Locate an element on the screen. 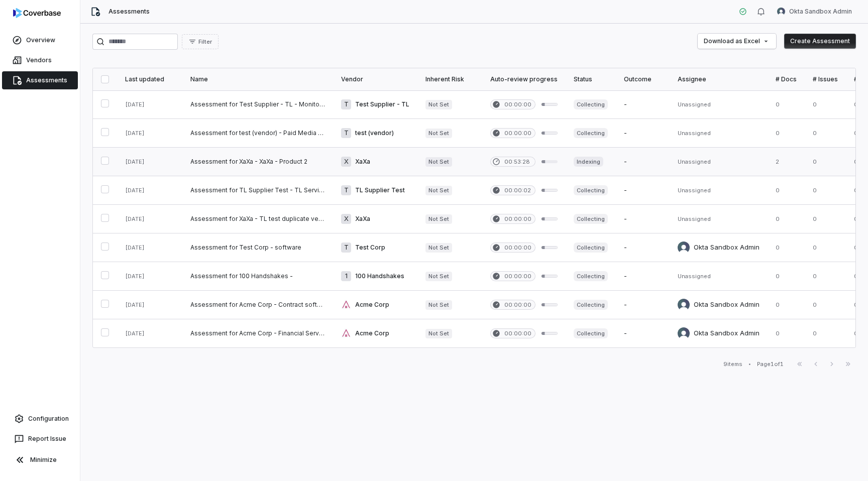 The image size is (868, 481). a: Vendors is located at coordinates (40, 60).